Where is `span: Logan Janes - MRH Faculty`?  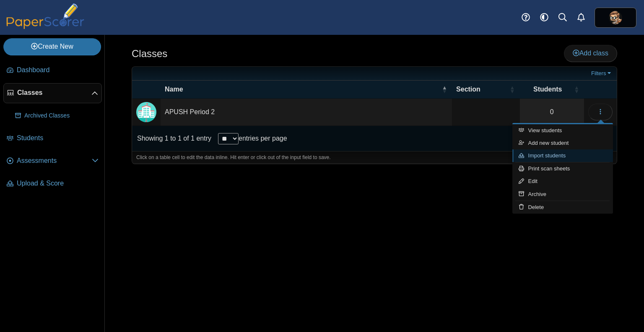
span: Logan Janes - MRH Faculty is located at coordinates (616, 17).